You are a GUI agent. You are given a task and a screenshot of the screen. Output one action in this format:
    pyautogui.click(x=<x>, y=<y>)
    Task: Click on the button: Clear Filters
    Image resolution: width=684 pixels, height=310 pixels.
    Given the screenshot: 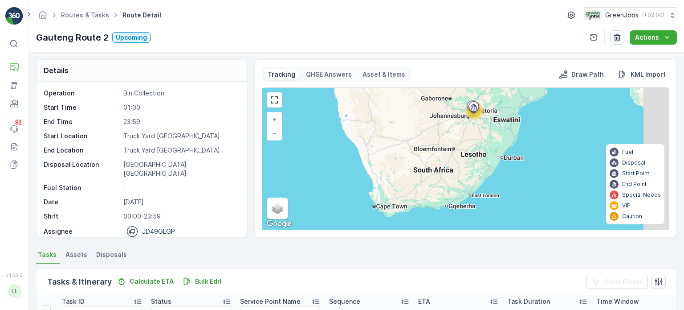 What is the action you would take?
    pyautogui.click(x=617, y=282)
    